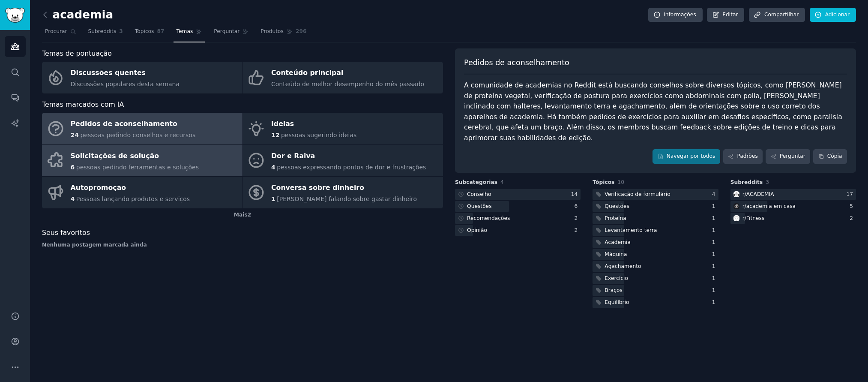 Image resolution: width=868 pixels, height=382 pixels. What do you see at coordinates (83, 15) in the screenshot?
I see `font: academia` at bounding box center [83, 15].